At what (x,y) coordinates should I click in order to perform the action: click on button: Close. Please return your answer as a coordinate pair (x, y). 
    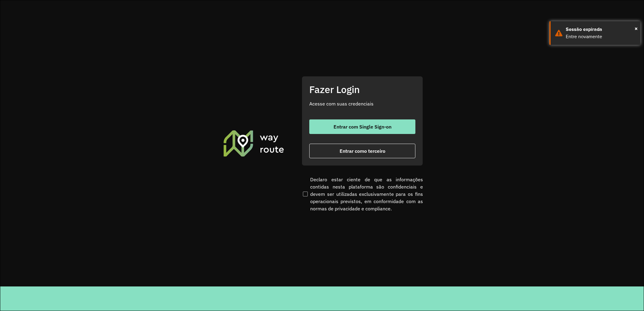
    Looking at the image, I should click on (636, 29).